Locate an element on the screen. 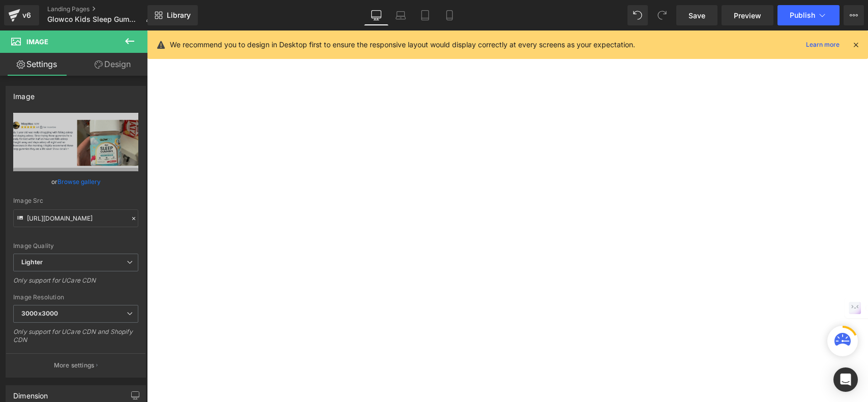 Image resolution: width=868 pixels, height=402 pixels. div: Only support for UCare CDN is located at coordinates (76, 284).